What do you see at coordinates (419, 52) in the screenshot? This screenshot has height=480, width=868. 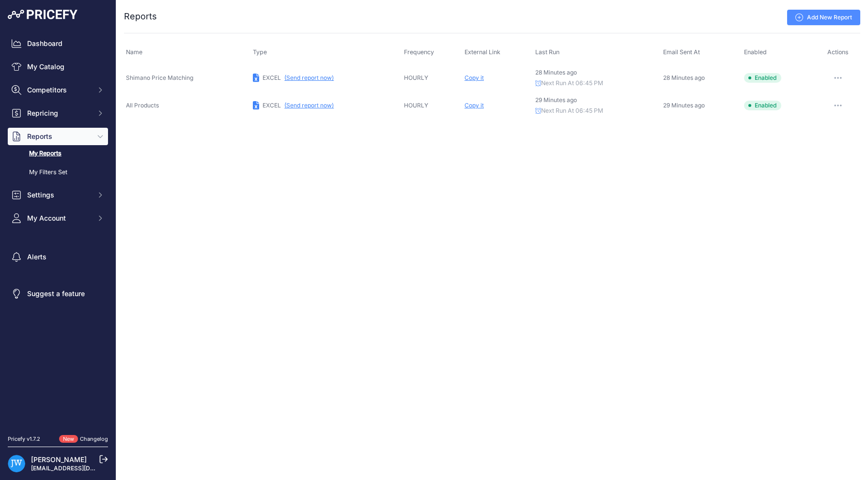 I see `span: Frequency` at bounding box center [419, 52].